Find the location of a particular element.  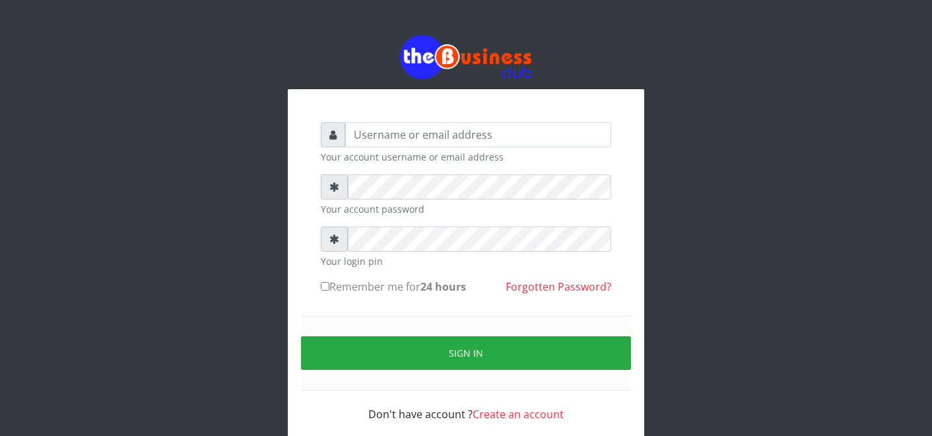

input: Remember me for24 hours is located at coordinates (325, 286).